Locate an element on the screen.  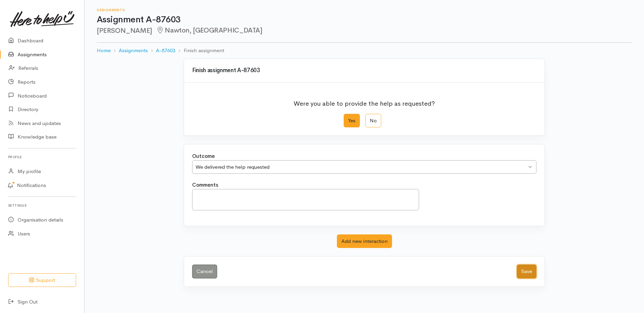
label: No is located at coordinates (373, 120).